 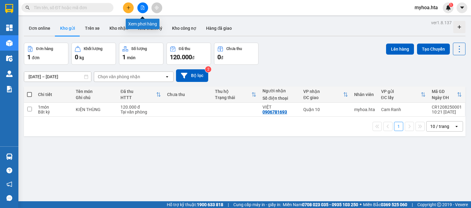 I want to click on button: Khối lượng0kg, so click(x=94, y=54).